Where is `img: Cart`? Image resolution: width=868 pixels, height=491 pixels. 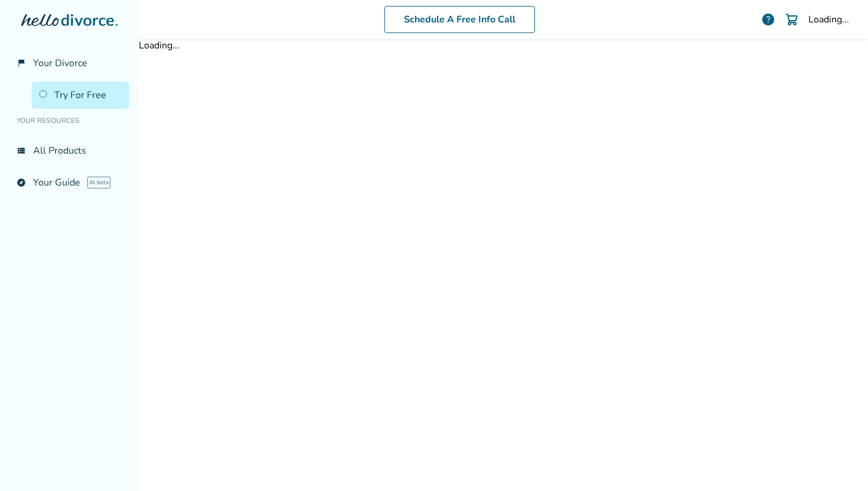
img: Cart is located at coordinates (791, 20).